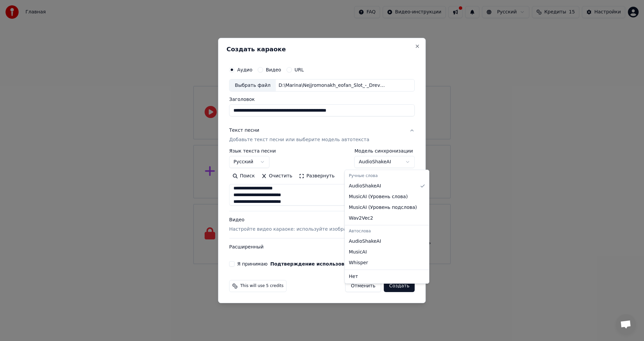 The height and width of the screenshot is (341, 644). Describe the element at coordinates (353, 277) in the screenshot. I see `span: Нет` at that location.